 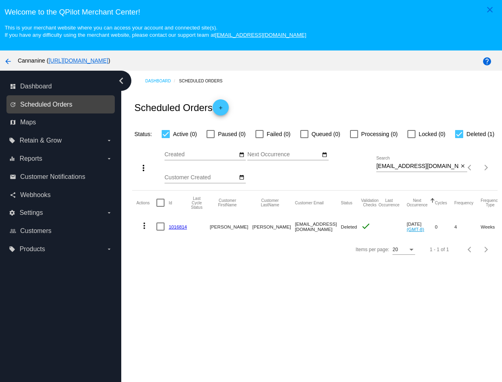 I want to click on span: Active (0), so click(x=185, y=134).